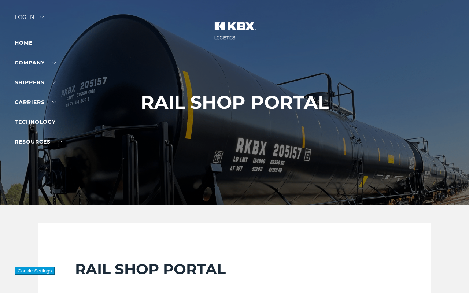 The width and height of the screenshot is (469, 293). I want to click on a: Carriers, so click(36, 102).